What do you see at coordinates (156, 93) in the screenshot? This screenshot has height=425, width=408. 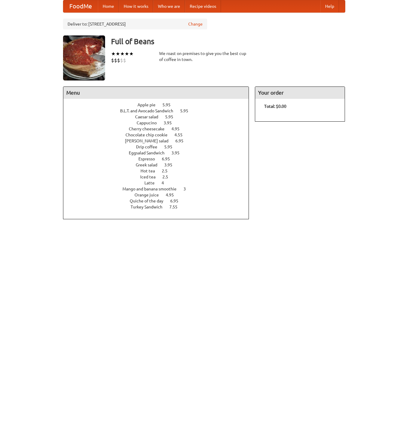 I see `h4: Menu` at bounding box center [156, 93].